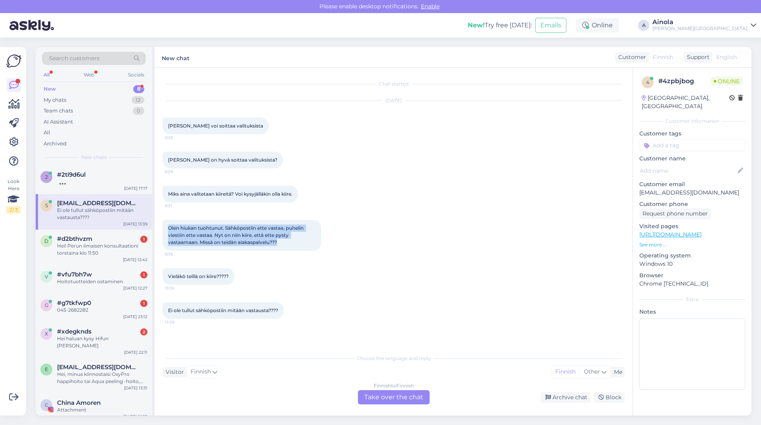 This screenshot has height=425, width=761. Describe the element at coordinates (102, 410) in the screenshot. I see `div: Attachment` at that location.